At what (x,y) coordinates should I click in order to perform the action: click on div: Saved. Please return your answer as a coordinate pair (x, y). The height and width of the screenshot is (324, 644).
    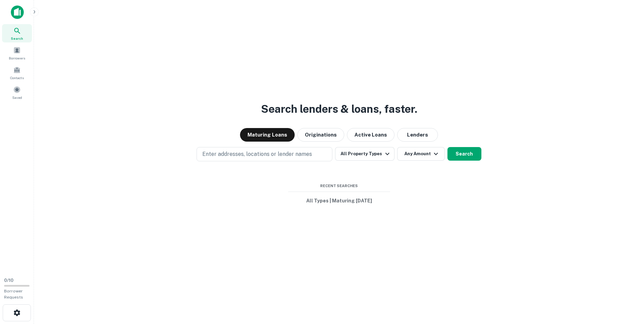
    Looking at the image, I should click on (17, 93).